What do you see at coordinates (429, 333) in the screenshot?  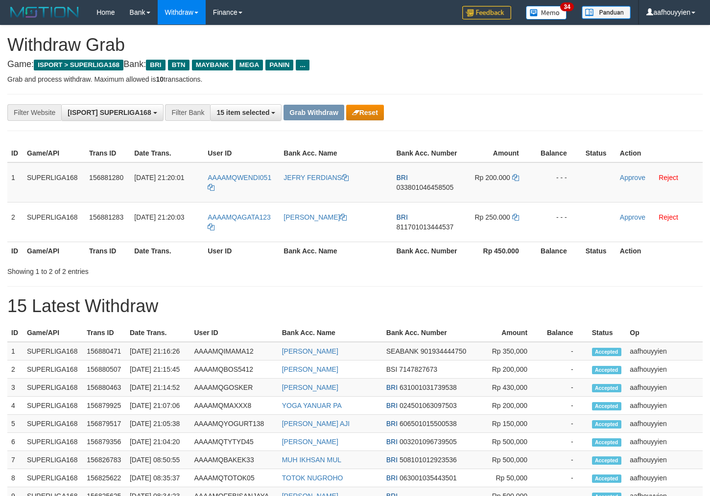 I see `th: Bank Acc. Number` at bounding box center [429, 333].